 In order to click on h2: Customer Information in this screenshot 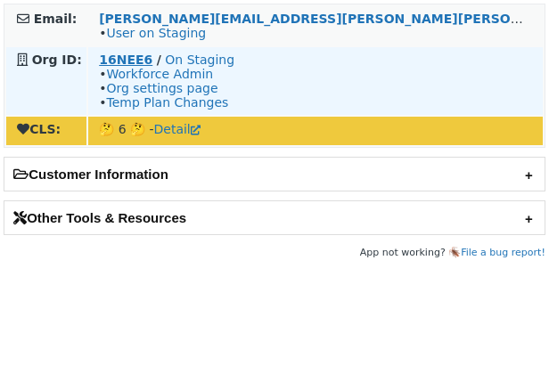, I will do `click(274, 174)`.